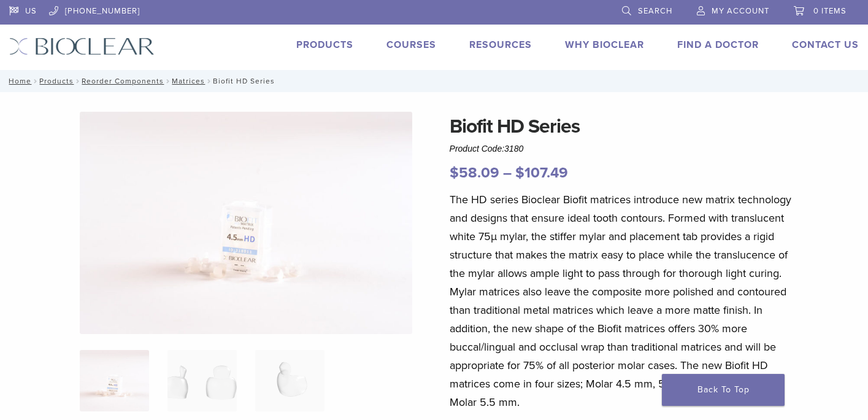 The width and height of the screenshot is (868, 420). What do you see at coordinates (411, 45) in the screenshot?
I see `a: Courses` at bounding box center [411, 45].